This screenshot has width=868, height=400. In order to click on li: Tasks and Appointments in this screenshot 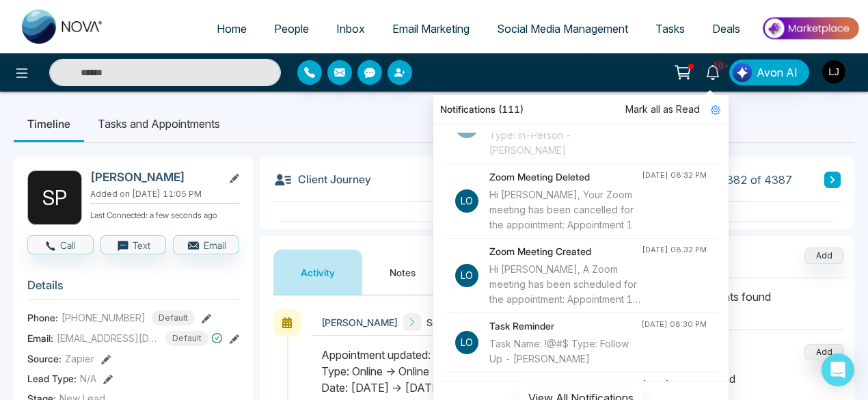, I will do `click(158, 124)`.